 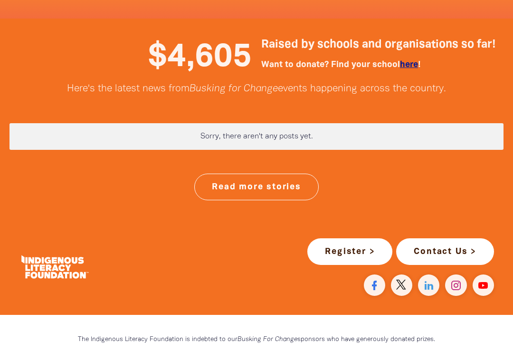 I want to click on a: Contact Us >, so click(x=445, y=251).